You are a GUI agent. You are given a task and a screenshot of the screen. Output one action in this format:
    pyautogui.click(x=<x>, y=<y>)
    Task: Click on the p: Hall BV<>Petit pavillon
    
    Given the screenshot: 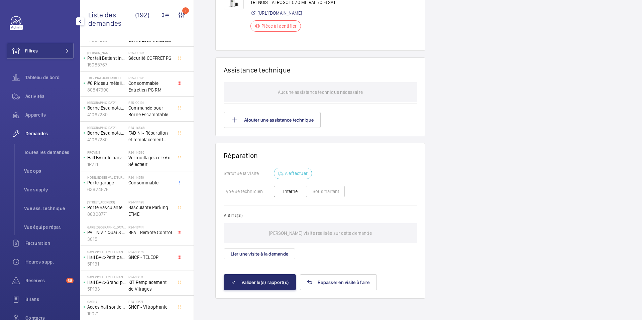 What is the action you would take?
    pyautogui.click(x=106, y=257)
    